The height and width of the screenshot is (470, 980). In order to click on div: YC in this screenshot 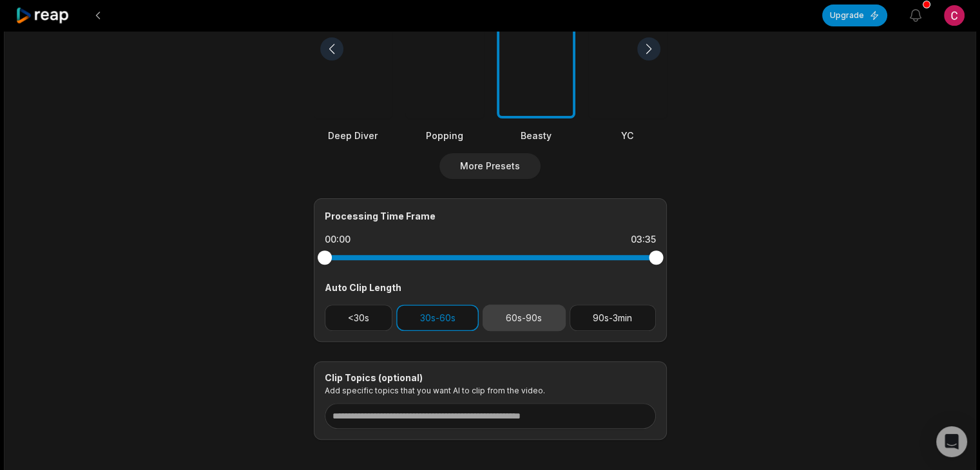, I will do `click(627, 135)`.